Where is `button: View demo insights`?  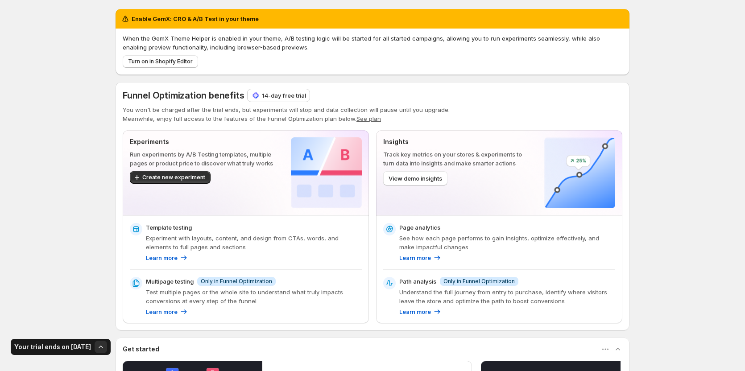
button: View demo insights is located at coordinates (415, 178).